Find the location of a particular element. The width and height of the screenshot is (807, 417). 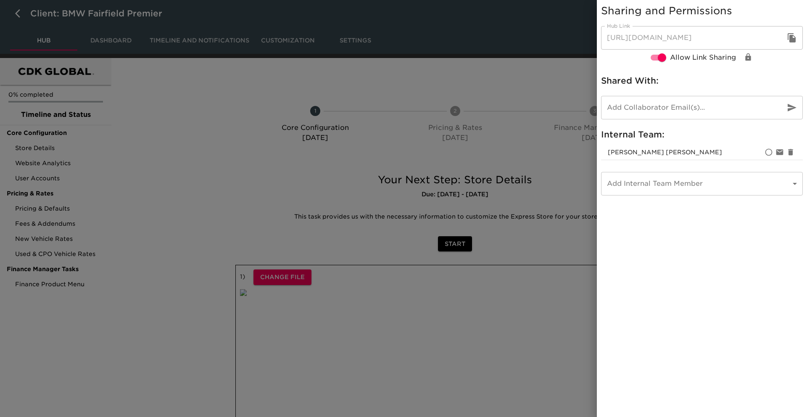

span: ryan.tamanini@roadster.com is located at coordinates (665, 152).